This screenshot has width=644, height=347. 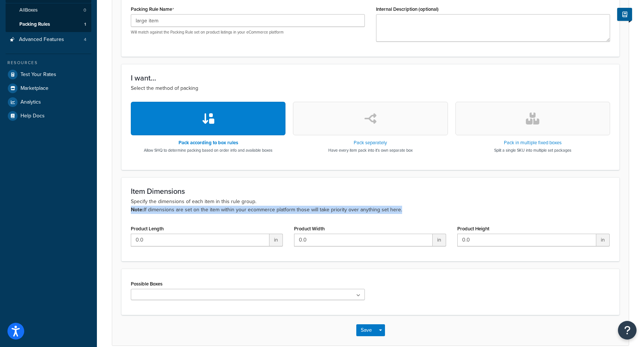 What do you see at coordinates (371, 88) in the screenshot?
I see `p: Select the method of packing` at bounding box center [371, 88].